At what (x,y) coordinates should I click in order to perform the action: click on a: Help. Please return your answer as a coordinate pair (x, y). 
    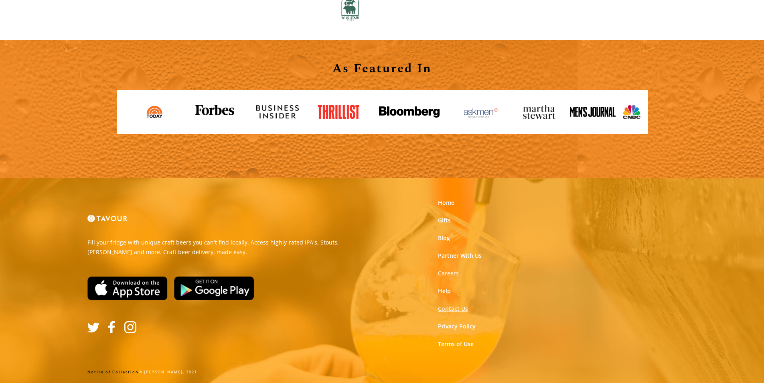
    Looking at the image, I should click on (445, 291).